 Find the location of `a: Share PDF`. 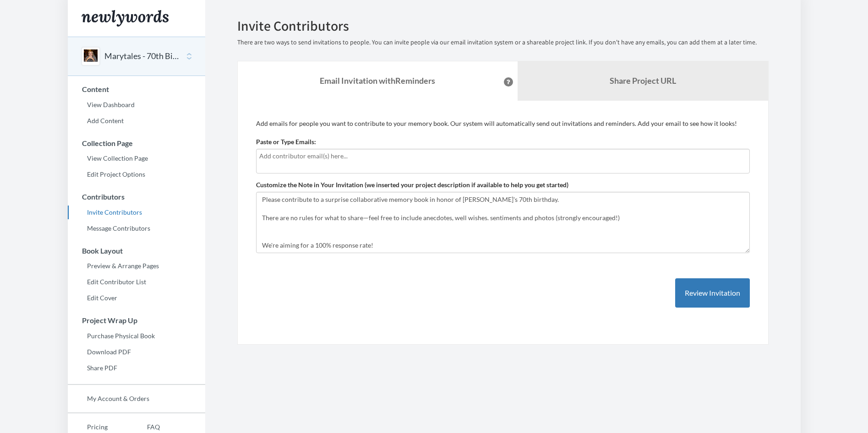

a: Share PDF is located at coordinates (137, 368).